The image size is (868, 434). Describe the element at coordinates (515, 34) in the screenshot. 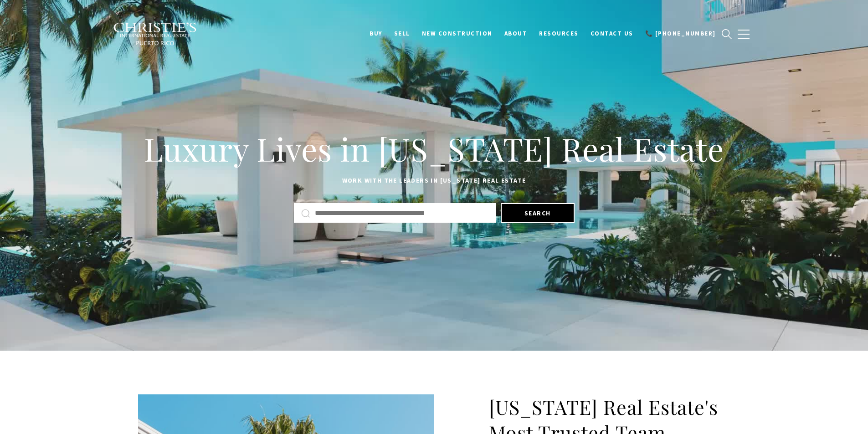

I see `a: About` at that location.